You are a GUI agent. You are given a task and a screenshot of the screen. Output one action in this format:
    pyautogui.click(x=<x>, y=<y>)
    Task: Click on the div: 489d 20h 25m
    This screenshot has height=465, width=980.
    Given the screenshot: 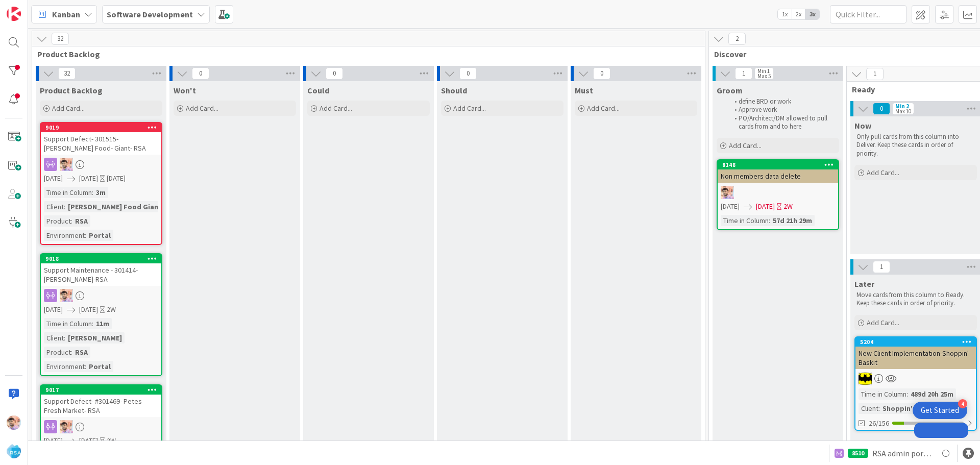 What is the action you would take?
    pyautogui.click(x=932, y=394)
    